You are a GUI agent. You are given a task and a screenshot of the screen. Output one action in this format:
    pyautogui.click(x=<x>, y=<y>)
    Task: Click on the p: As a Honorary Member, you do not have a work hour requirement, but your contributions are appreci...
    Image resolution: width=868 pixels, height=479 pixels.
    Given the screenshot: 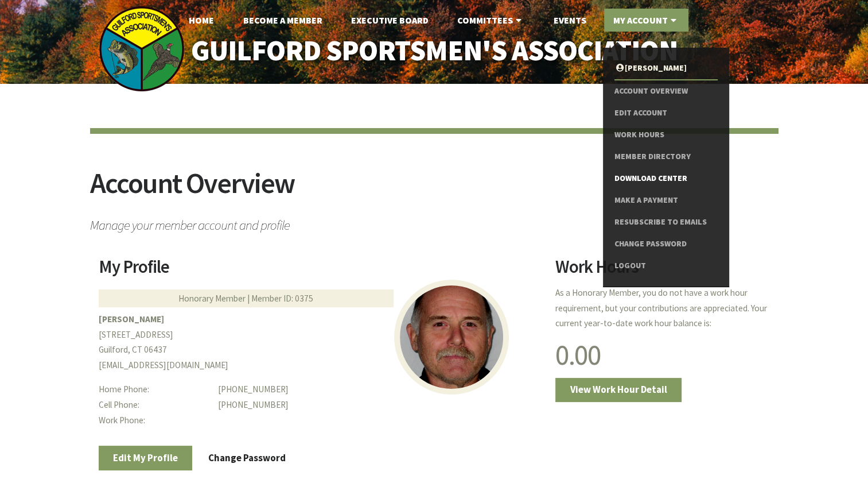 What is the action you would take?
    pyautogui.click(x=662, y=308)
    